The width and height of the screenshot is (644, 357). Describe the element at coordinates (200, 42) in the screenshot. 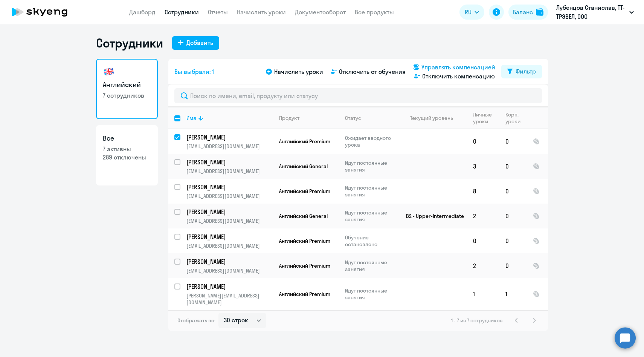

I see `div: Добавить` at that location.